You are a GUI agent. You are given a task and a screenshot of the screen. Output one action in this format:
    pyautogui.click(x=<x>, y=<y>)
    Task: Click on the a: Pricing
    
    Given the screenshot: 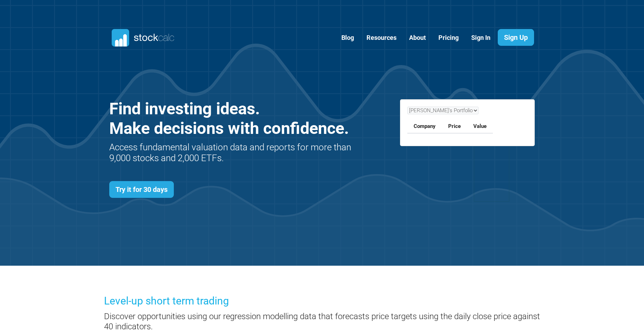 What is the action you would take?
    pyautogui.click(x=448, y=38)
    